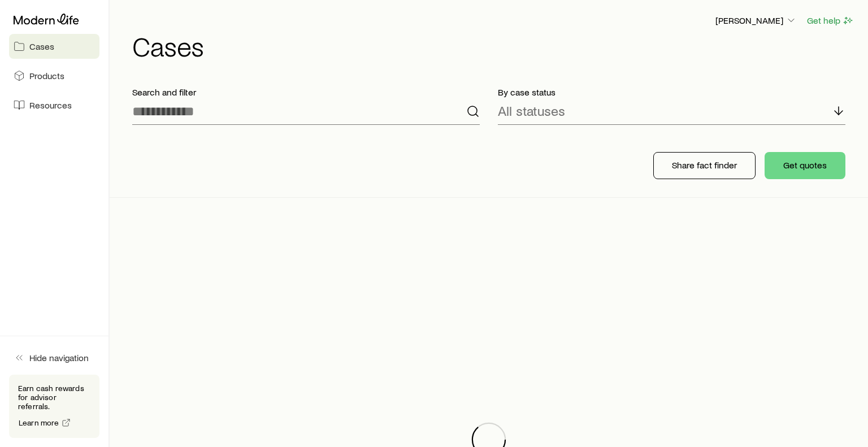  What do you see at coordinates (306, 93) in the screenshot?
I see `p: Search and filter` at bounding box center [306, 93].